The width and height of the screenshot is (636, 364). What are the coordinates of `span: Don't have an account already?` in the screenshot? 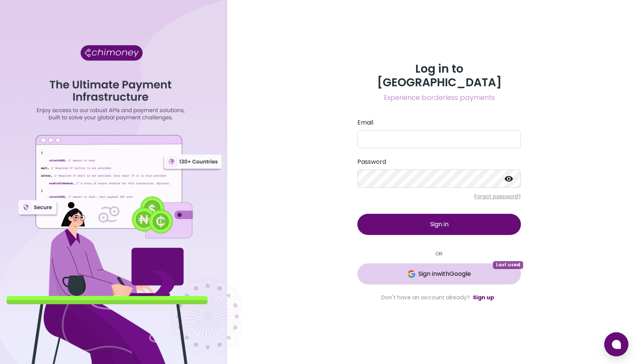 It's located at (425, 297).